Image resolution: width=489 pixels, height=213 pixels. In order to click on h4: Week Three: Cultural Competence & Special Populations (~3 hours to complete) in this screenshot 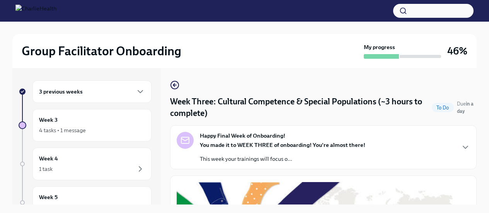, I will do `click(299, 107)`.